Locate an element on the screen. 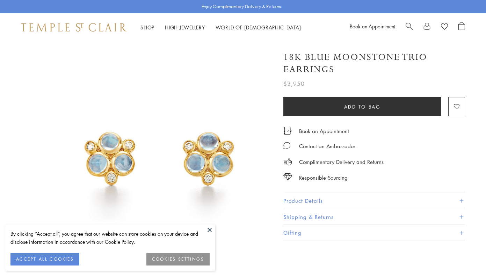  img: 18K Blue Moonstone Trio Earrings is located at coordinates (159, 155).